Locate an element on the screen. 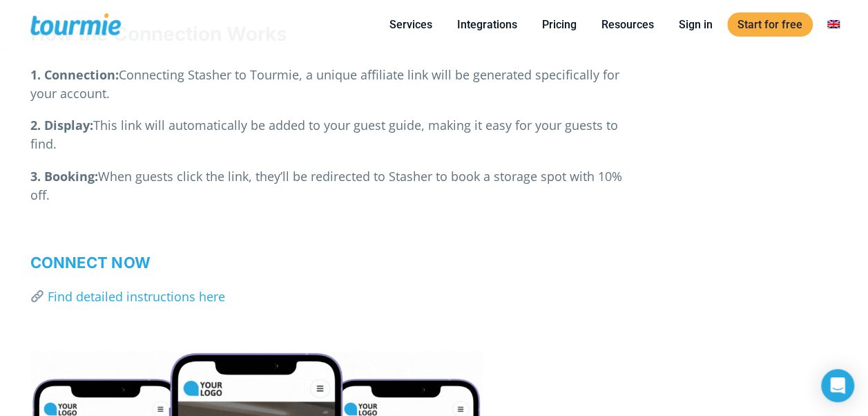 Image resolution: width=868 pixels, height=416 pixels. strong: CONNECT NOW is located at coordinates (91, 262).